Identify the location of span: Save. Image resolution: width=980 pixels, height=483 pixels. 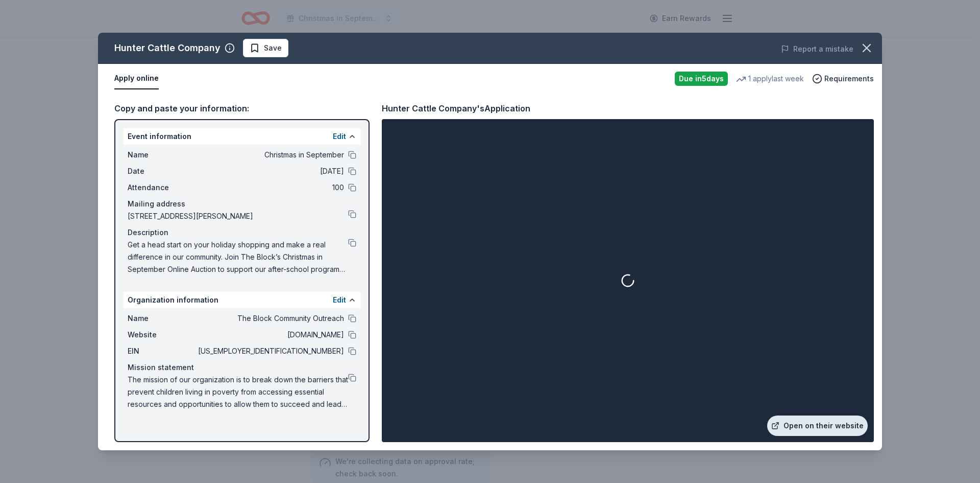
(273, 48).